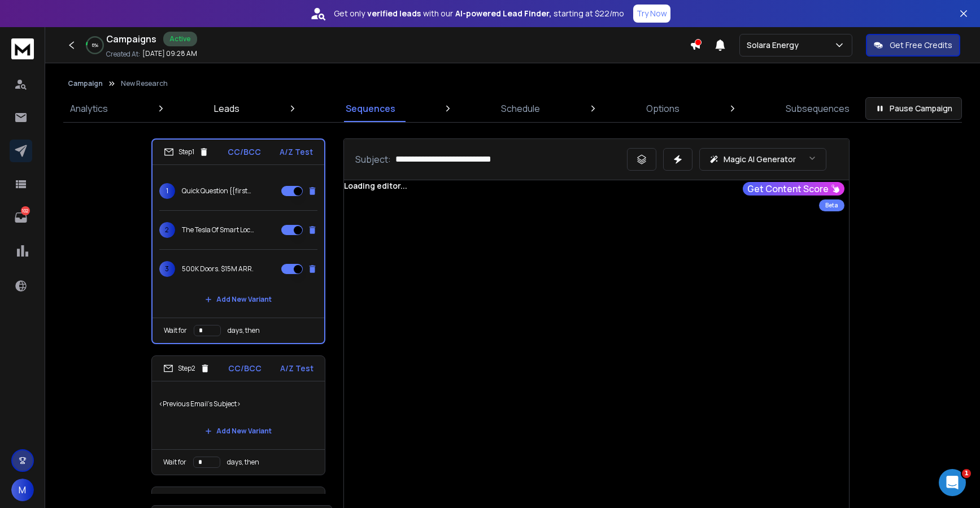  What do you see at coordinates (763, 160) in the screenshot?
I see `button: Magic AI Generator` at bounding box center [763, 160].